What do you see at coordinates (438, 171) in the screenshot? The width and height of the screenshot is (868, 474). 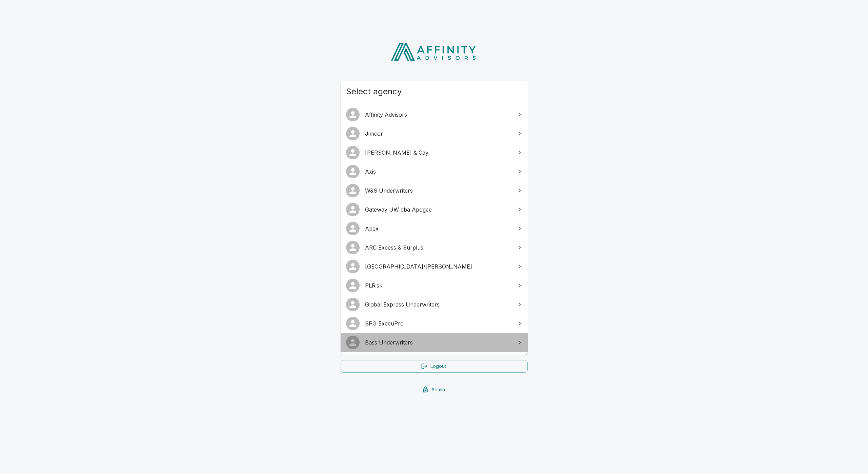 I see `span: Axis` at bounding box center [438, 171].